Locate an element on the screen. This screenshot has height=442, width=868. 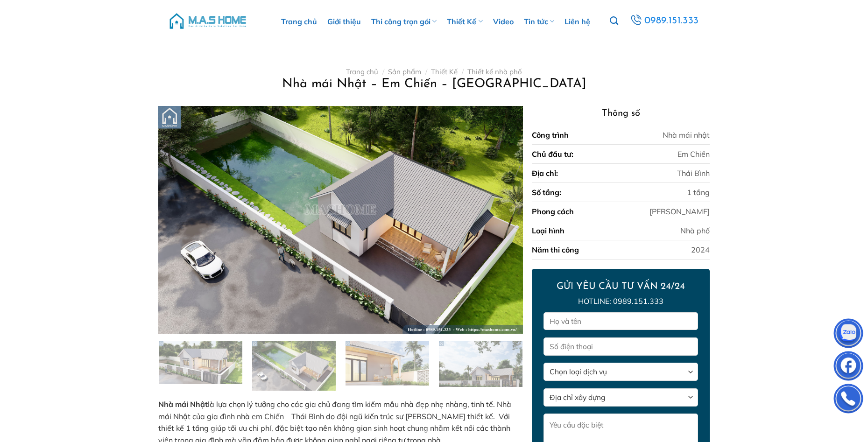
div: Phong cách is located at coordinates (553, 212).